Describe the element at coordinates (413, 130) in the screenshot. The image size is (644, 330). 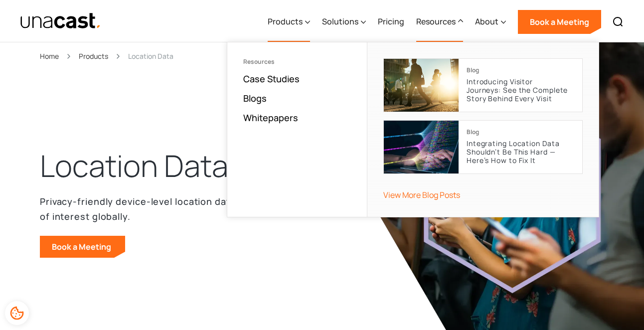
I see `nav: Resources` at that location.